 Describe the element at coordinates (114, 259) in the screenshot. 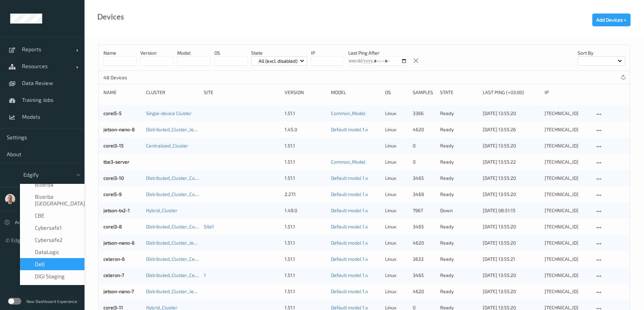

I see `a: celeron-6` at that location.